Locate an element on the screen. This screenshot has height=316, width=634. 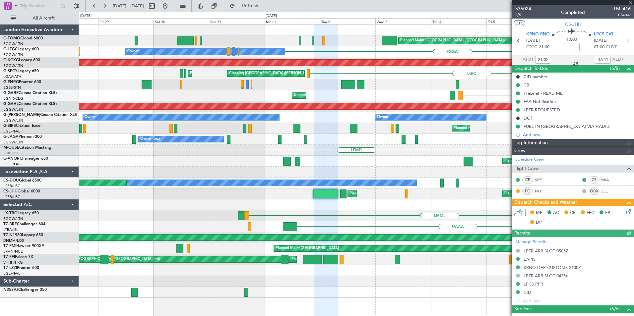
span: KRNO RNO is located at coordinates (538, 35).